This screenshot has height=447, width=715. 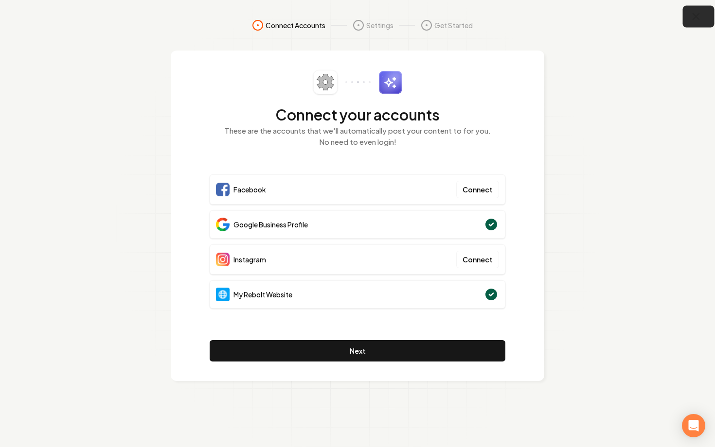 What do you see at coordinates (357, 351) in the screenshot?
I see `button: Next` at bounding box center [357, 351].